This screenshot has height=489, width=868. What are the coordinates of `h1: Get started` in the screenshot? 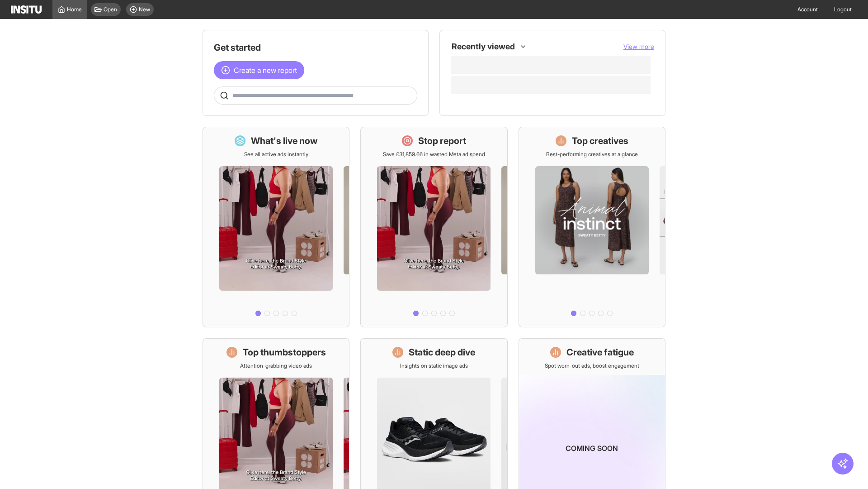 It's located at (315, 47).